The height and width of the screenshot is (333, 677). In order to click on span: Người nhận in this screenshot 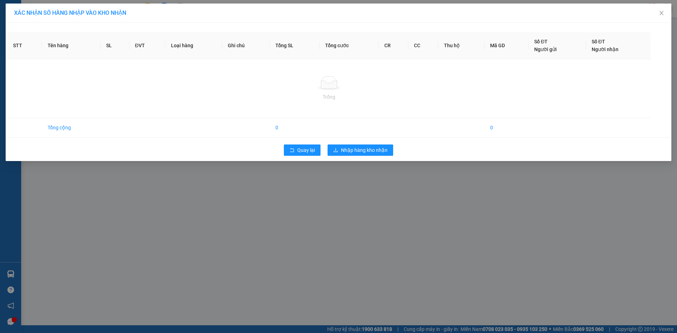, I will do `click(605, 49)`.